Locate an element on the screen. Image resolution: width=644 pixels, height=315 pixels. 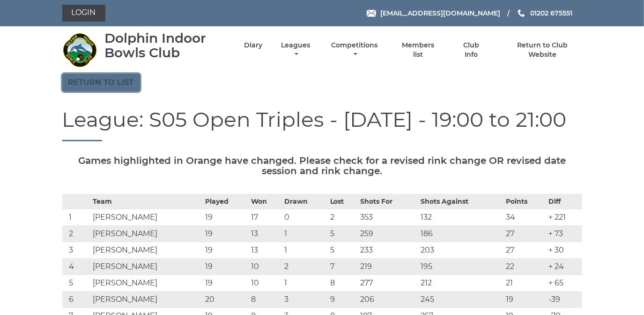
td: 6 is located at coordinates (76, 299).